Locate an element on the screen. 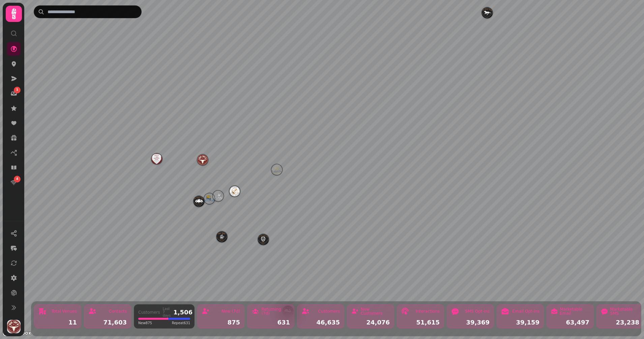  div: Marketable Email is located at coordinates (575, 312).